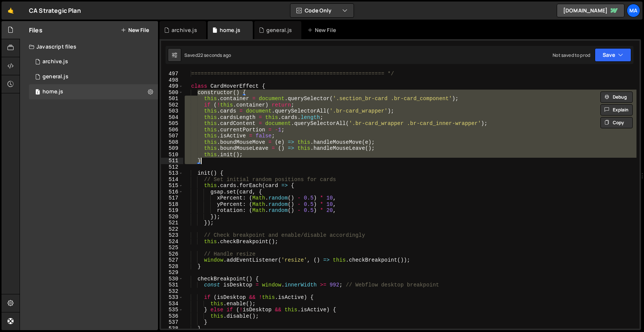 The height and width of the screenshot is (332, 644). Describe the element at coordinates (172, 210) in the screenshot. I see `div: 519` at that location.